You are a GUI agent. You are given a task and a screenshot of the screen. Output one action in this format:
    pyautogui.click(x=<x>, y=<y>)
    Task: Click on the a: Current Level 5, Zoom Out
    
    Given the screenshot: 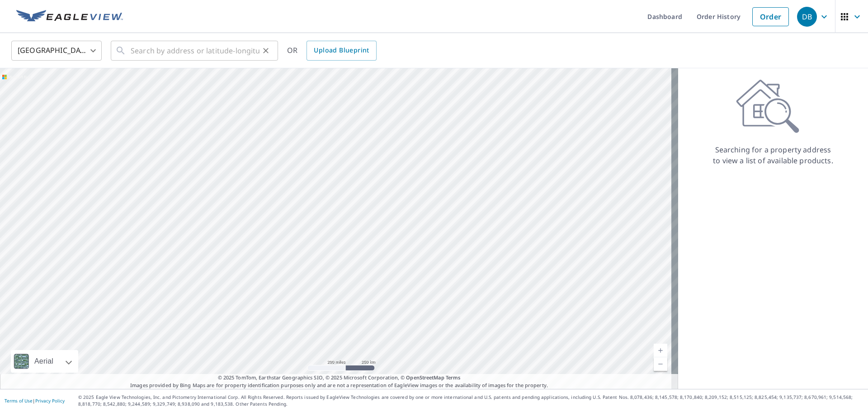 What is the action you would take?
    pyautogui.click(x=661, y=364)
    